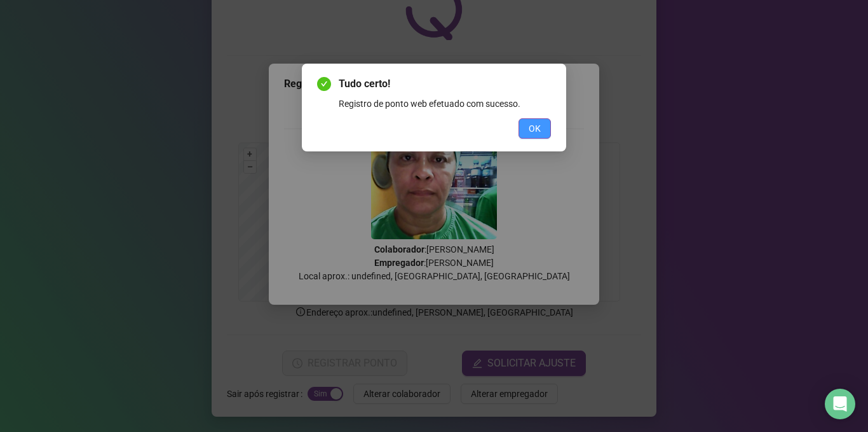  I want to click on span: Tudo certo!, so click(445, 84).